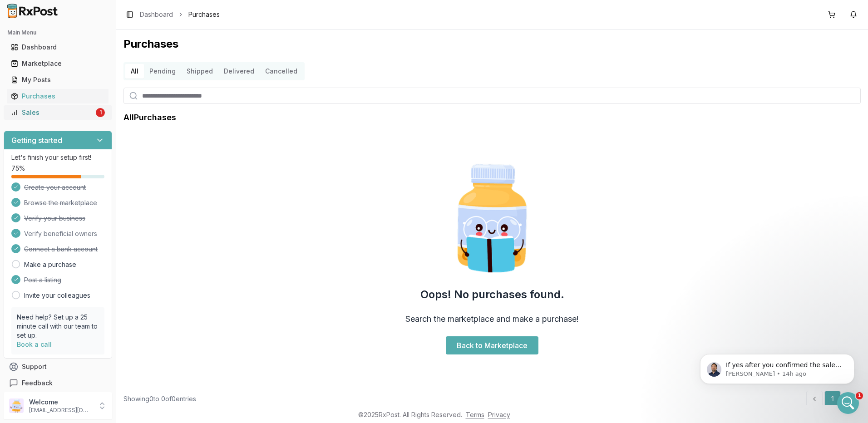 This screenshot has width=868, height=423. Describe the element at coordinates (160, 399) in the screenshot. I see `div: Showing 0 to 0 of 0 entries` at that location.